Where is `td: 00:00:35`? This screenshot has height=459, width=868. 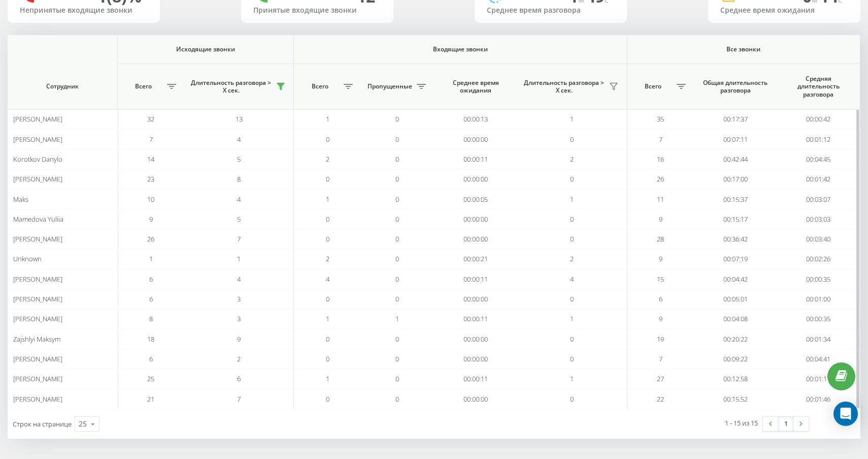 td: 00:00:35 is located at coordinates (819, 279).